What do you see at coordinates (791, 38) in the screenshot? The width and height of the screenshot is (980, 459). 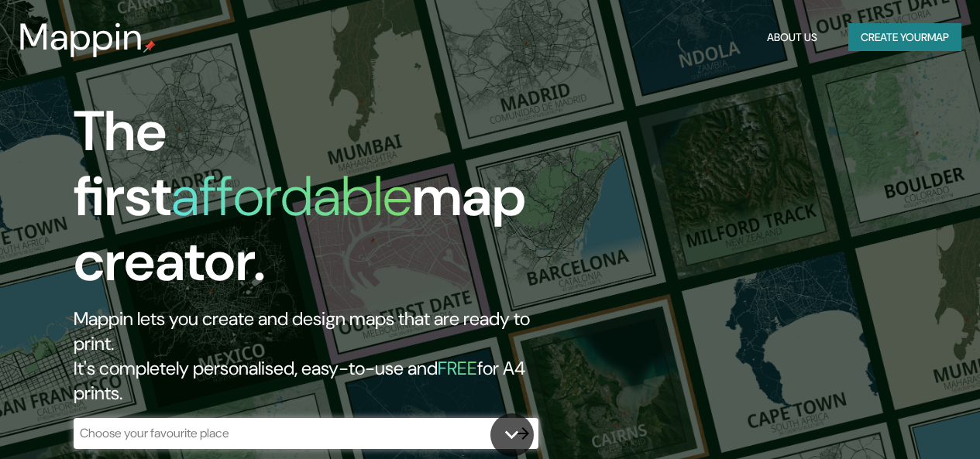 I see `button: About Us` at bounding box center [791, 38].